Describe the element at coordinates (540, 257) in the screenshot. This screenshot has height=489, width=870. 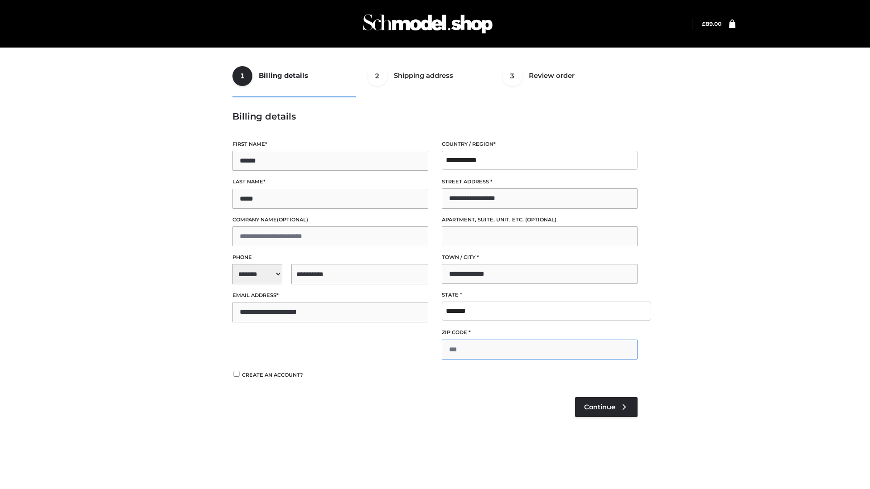
I see `label: Town / City` at that location.